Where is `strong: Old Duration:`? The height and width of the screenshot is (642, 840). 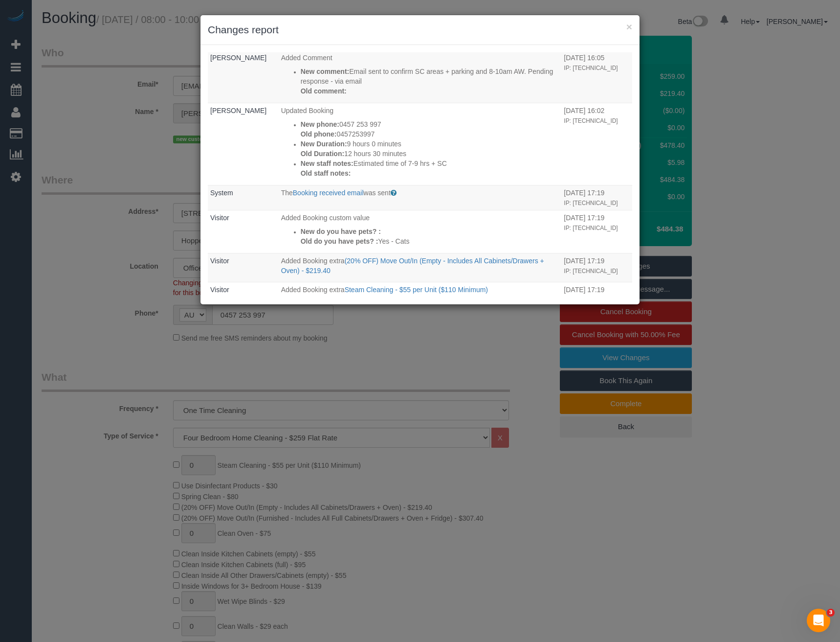
strong: Old Duration: is located at coordinates (323, 153).